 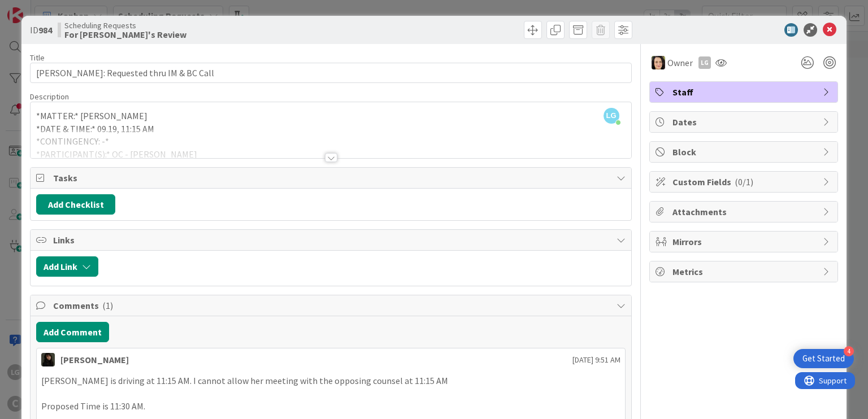 I want to click on button: Add Checklist, so click(x=75, y=205).